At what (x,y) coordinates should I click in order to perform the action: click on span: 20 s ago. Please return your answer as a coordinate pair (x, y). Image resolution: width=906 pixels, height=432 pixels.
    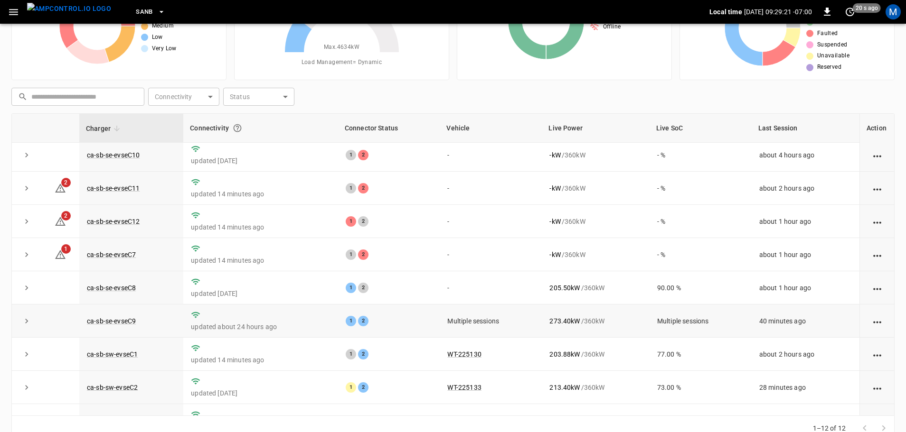
    Looking at the image, I should click on (866, 8).